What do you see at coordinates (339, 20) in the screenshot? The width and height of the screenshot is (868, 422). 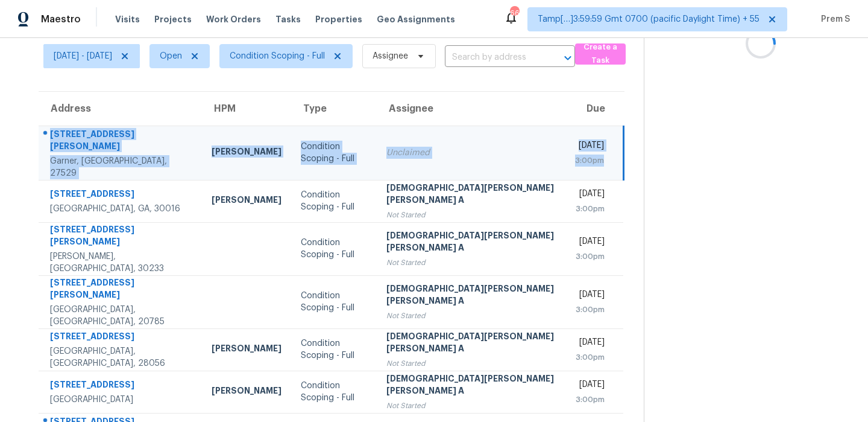 I see `span: Properties` at bounding box center [339, 20].